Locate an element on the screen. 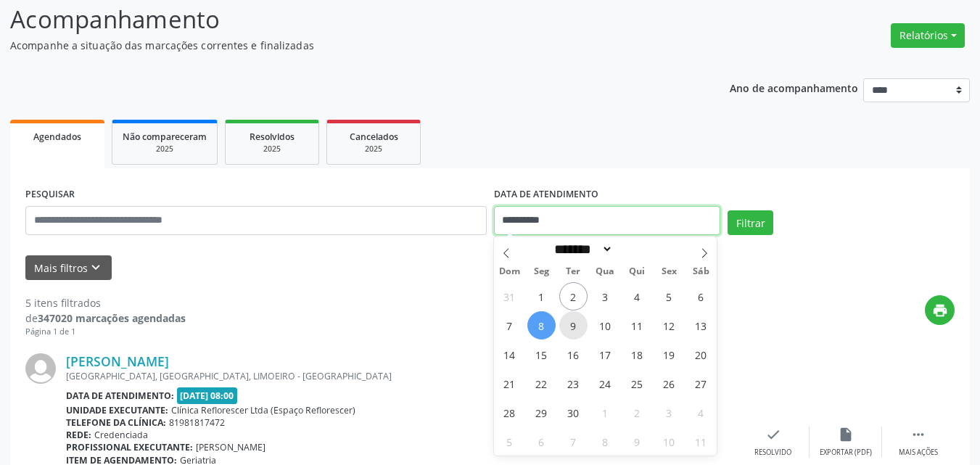 The width and height of the screenshot is (980, 465). span: Outubro 2, 2025 is located at coordinates (637, 412).